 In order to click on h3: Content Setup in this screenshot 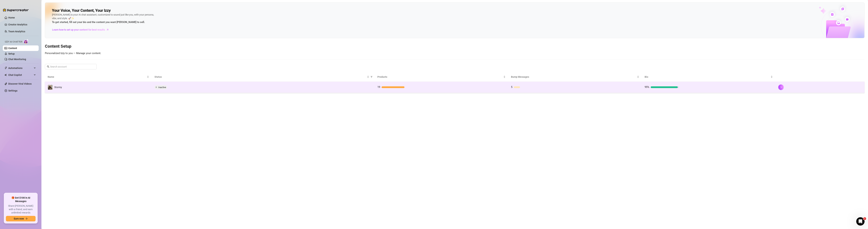, I will do `click(455, 46)`.